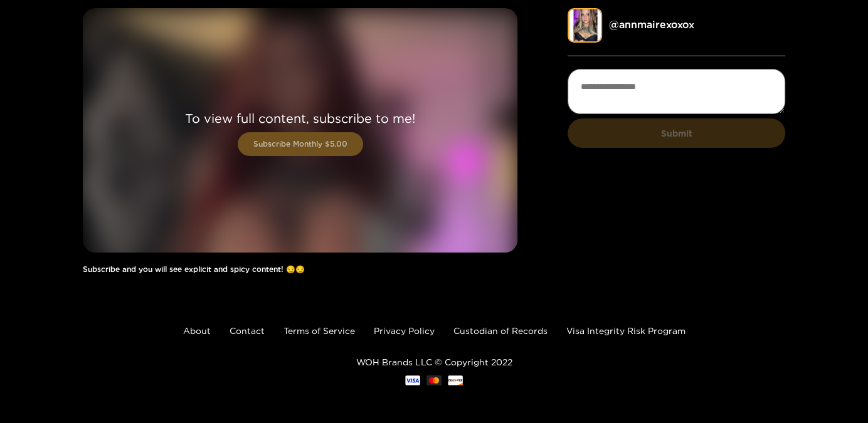 The image size is (868, 423). I want to click on a: @ annmairexoxox, so click(651, 25).